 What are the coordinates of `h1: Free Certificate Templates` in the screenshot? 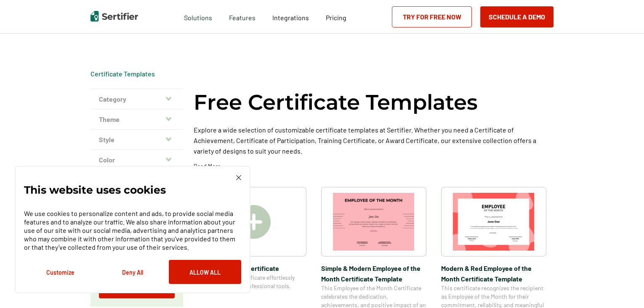 It's located at (335, 102).